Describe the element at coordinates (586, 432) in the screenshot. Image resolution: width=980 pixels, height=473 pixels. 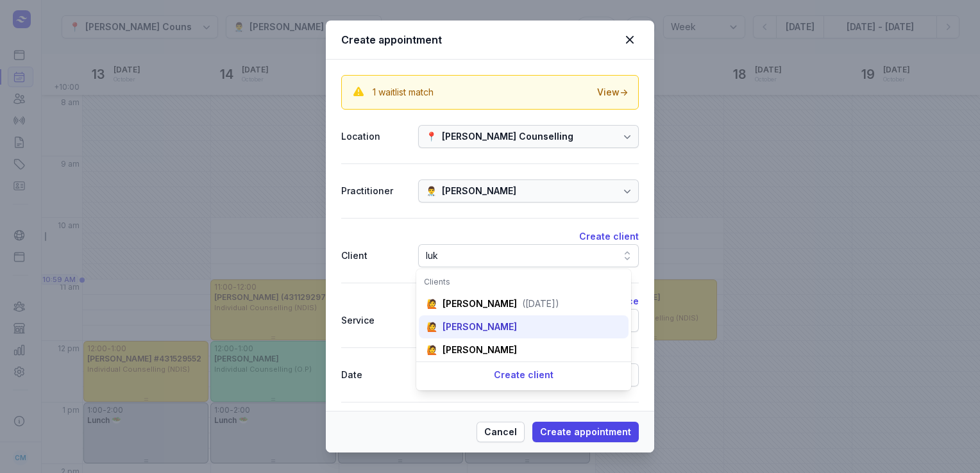
I see `button: Create appointment` at that location.